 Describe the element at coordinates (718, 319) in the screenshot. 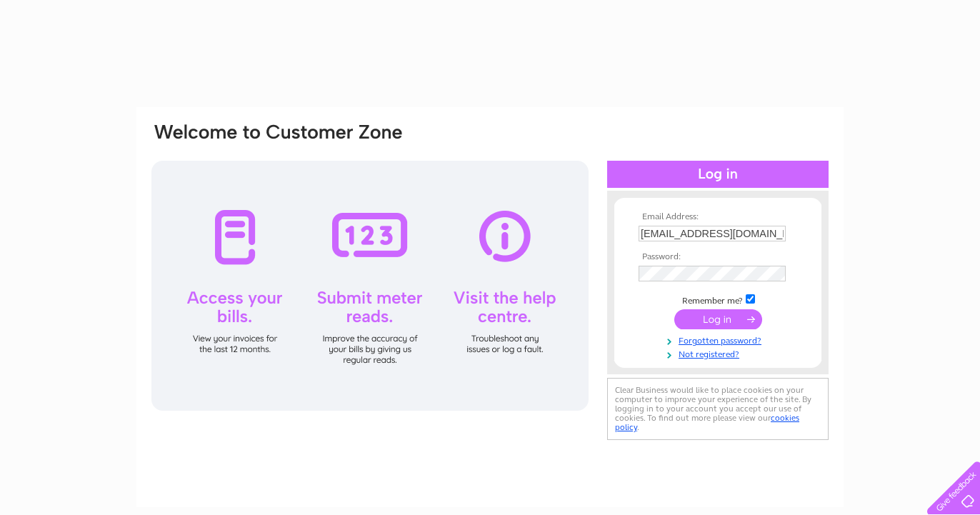

I see `input: Submit` at that location.